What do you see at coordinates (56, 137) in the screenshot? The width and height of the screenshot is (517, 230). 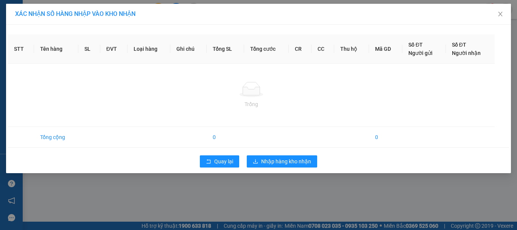 I see `td: Tổng cộng` at bounding box center [56, 137].